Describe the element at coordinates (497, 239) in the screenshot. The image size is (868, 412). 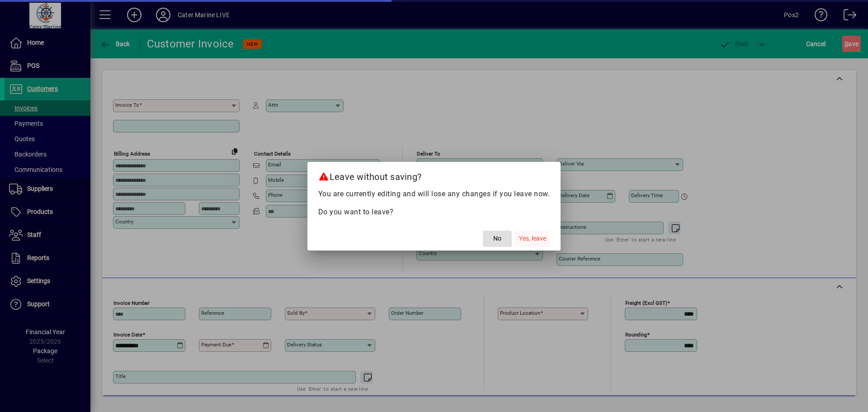
I see `button: No` at that location.